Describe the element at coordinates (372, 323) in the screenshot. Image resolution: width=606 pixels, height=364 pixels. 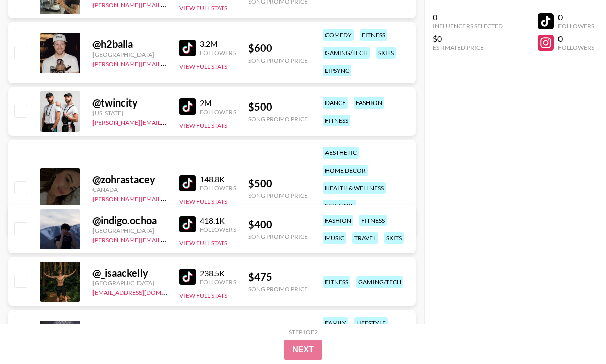
I see `div: lifestyle` at that location.